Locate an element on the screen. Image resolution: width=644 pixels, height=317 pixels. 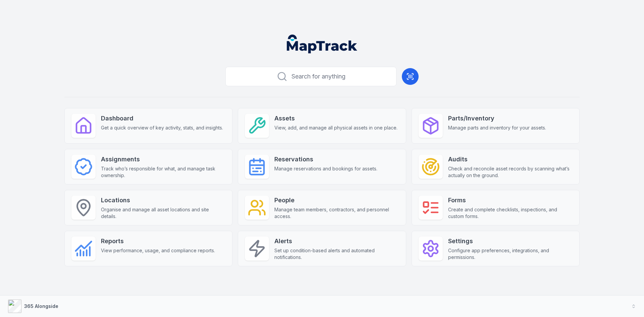
a: AssignmentsTrack who’s responsible for what, and manage task ownership. is located at coordinates (148, 167).